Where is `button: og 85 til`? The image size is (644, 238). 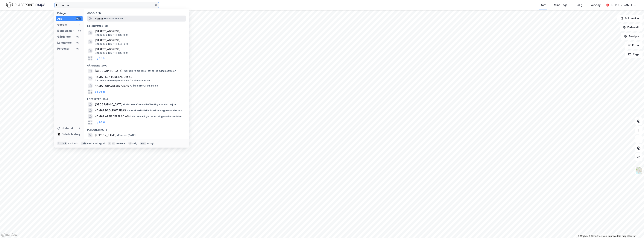 button: og 85 til is located at coordinates (100, 58).